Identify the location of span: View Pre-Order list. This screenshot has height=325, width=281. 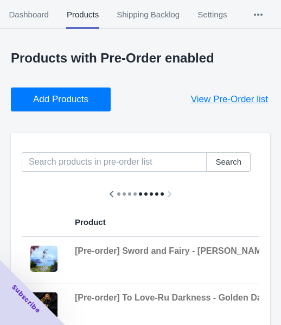
(230, 99).